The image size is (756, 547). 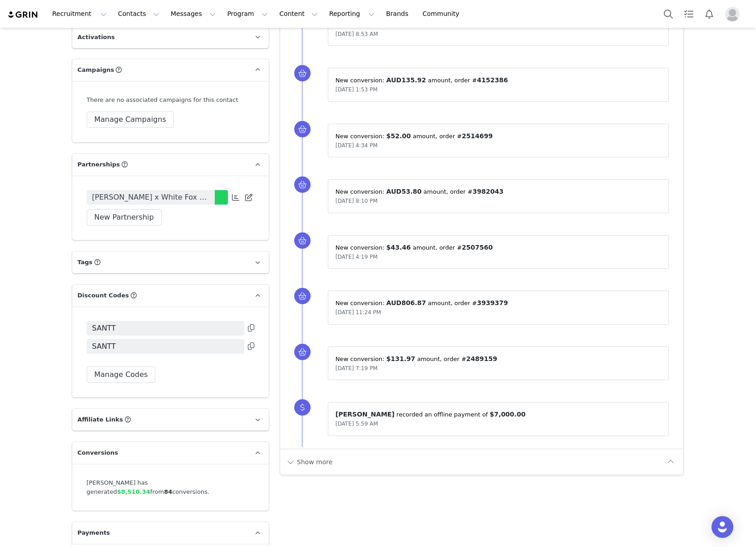 What do you see at coordinates (508, 414) in the screenshot?
I see `span: $7,000.00` at bounding box center [508, 414].